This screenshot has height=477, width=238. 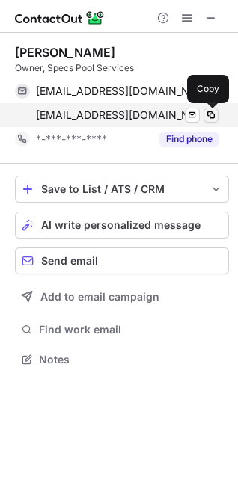 I want to click on button: save-profile-one-click, so click(x=122, y=189).